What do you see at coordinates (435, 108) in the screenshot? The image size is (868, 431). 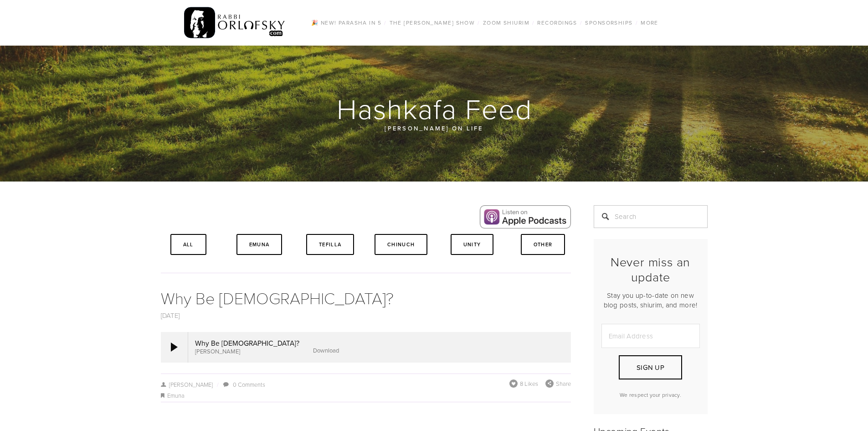 I see `h1: Hashkafa Feed` at bounding box center [435, 108].